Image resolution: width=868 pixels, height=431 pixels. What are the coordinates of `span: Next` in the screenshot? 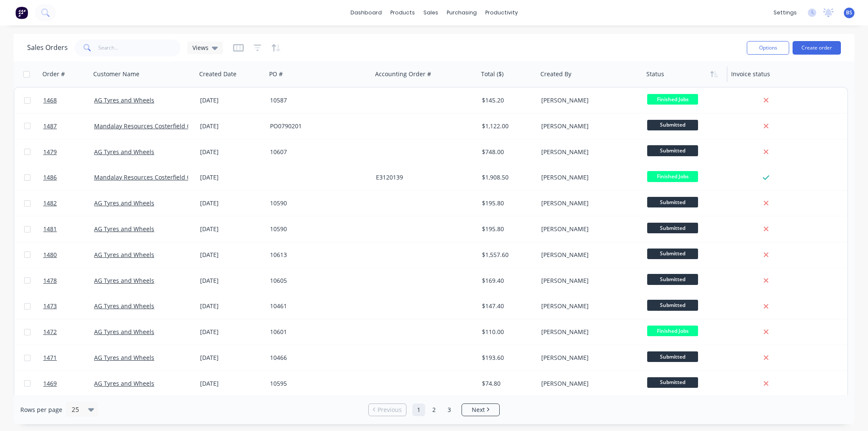 It's located at (478, 410).